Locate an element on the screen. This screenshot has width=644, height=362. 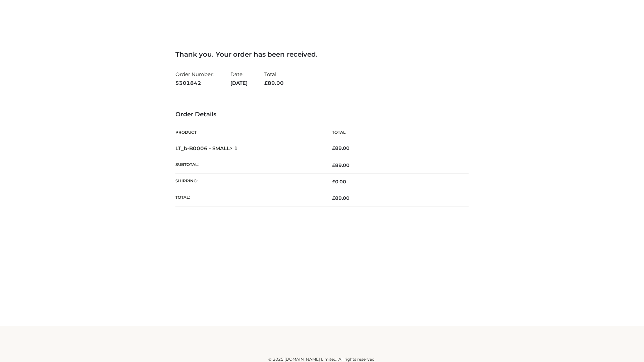
th: Total: is located at coordinates (248, 198).